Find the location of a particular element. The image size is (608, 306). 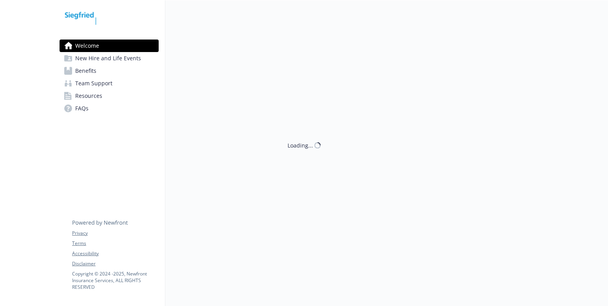

span: Benefits is located at coordinates (86, 71).